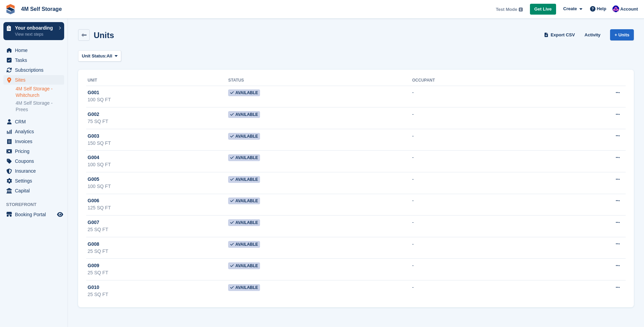 This screenshot has width=644, height=327. Describe the element at coordinates (622, 34) in the screenshot. I see `a: + Units` at that location.